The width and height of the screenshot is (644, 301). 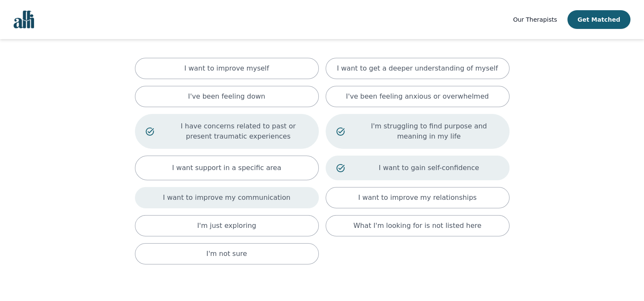 I want to click on p: I want to improve my relationships, so click(x=417, y=198).